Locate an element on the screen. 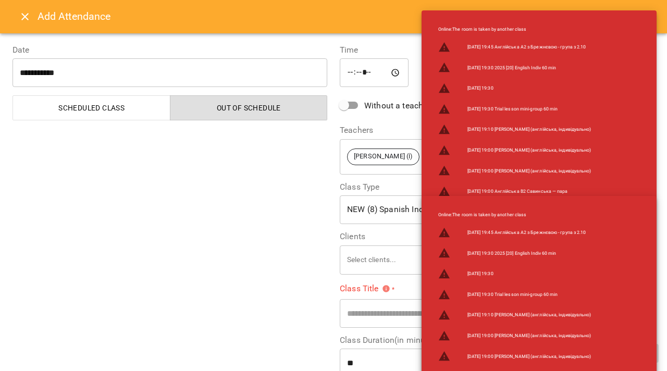 The height and width of the screenshot is (371, 667). button: Out of Schedule is located at coordinates (249, 108).